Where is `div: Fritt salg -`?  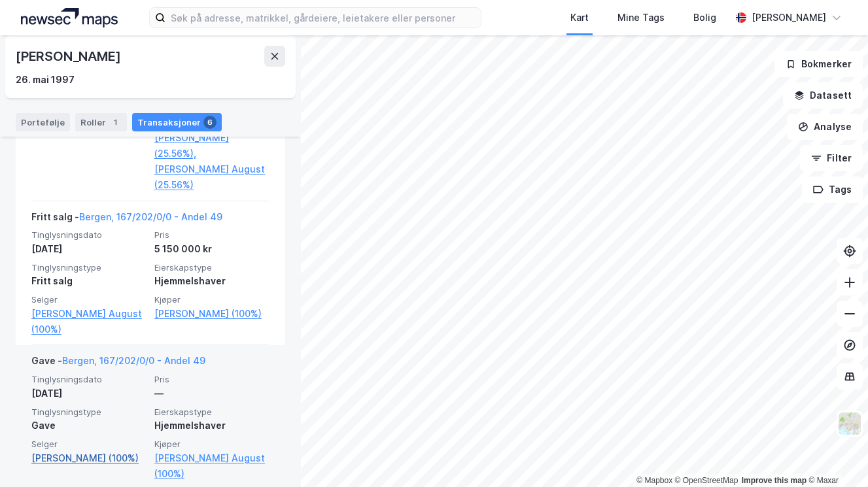 div: Fritt salg - is located at coordinates (127, 220).